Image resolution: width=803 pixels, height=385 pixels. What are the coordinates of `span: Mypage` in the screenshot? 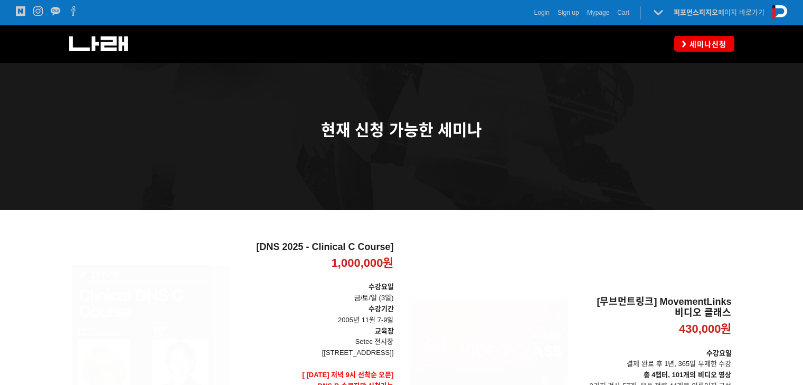 It's located at (598, 13).